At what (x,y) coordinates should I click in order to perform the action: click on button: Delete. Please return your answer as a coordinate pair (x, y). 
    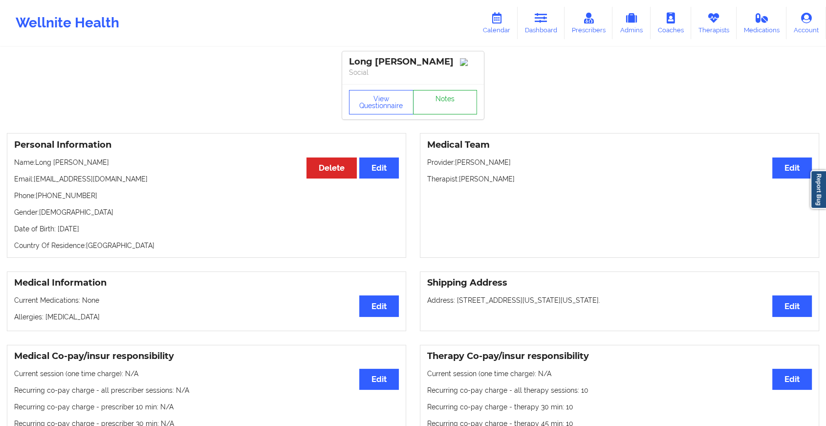
    Looking at the image, I should click on (331, 168).